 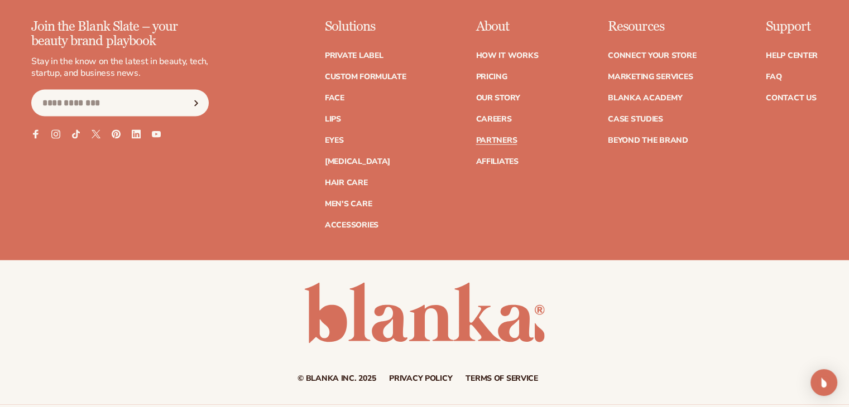 What do you see at coordinates (346, 183) in the screenshot?
I see `a: Hair Care` at bounding box center [346, 183].